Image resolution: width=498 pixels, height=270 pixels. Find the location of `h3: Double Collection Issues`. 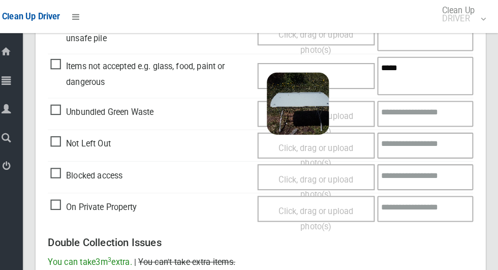

h3: Double Collection Issues is located at coordinates (265, 238).